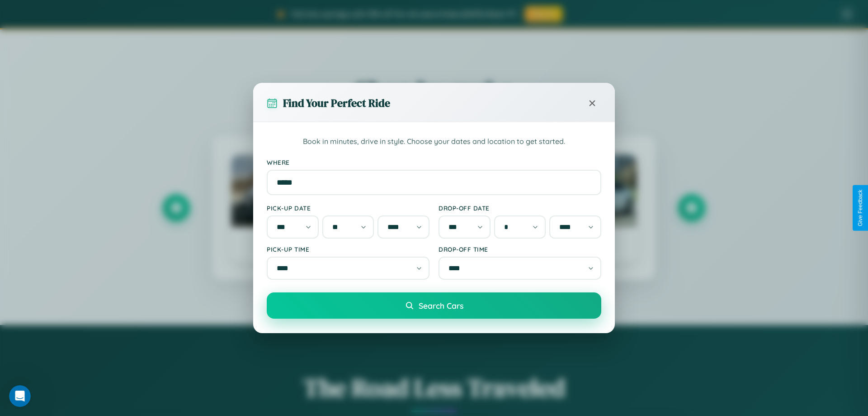 The height and width of the screenshot is (416, 868). What do you see at coordinates (520, 208) in the screenshot?
I see `label: Drop-off Date` at bounding box center [520, 208].